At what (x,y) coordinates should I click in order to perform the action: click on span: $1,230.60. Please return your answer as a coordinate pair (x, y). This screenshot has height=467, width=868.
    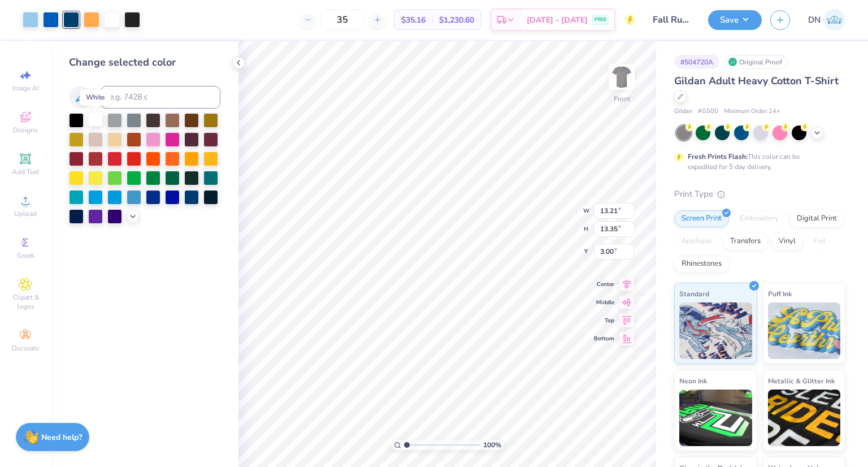
    Looking at the image, I should click on (457, 20).